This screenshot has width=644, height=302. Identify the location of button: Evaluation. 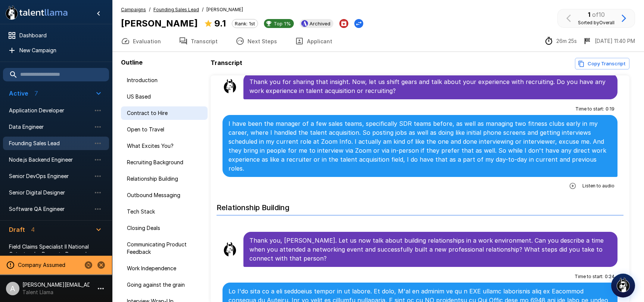
(141, 41).